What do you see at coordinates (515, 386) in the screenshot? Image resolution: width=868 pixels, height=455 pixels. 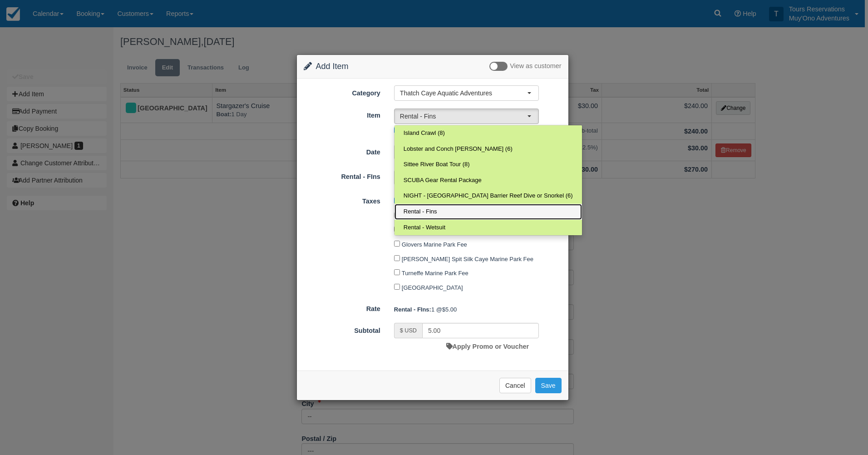 I see `button: Cancel` at bounding box center [515, 386].